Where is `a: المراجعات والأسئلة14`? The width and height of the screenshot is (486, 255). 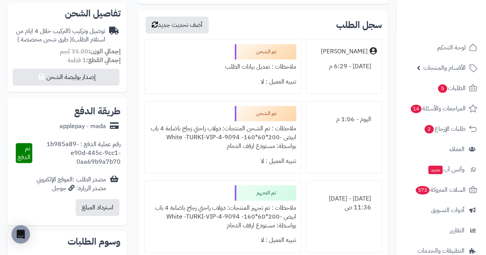
a: المراجعات والأسئلة14 is located at coordinates (441, 109).